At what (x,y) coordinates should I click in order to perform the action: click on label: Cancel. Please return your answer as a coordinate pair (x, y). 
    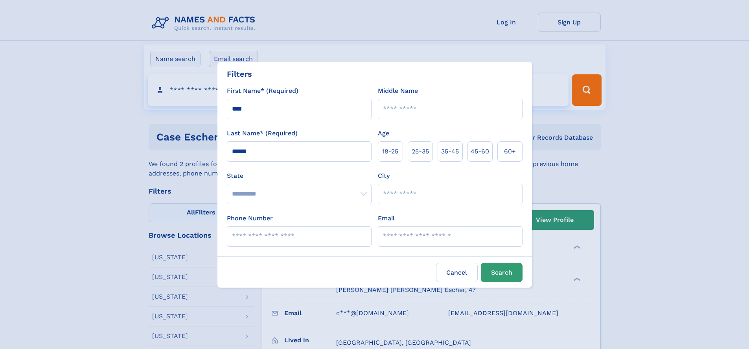
    Looking at the image, I should click on (457, 272).